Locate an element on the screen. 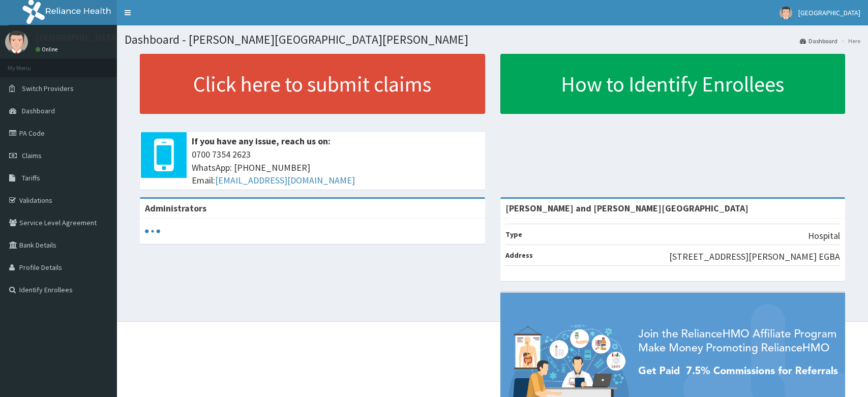 Image resolution: width=868 pixels, height=397 pixels. span: Claims is located at coordinates (32, 156).